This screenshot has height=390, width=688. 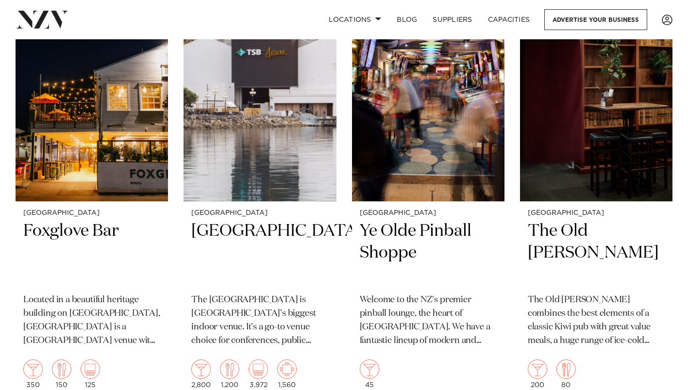 I want to click on div: 45, so click(x=369, y=374).